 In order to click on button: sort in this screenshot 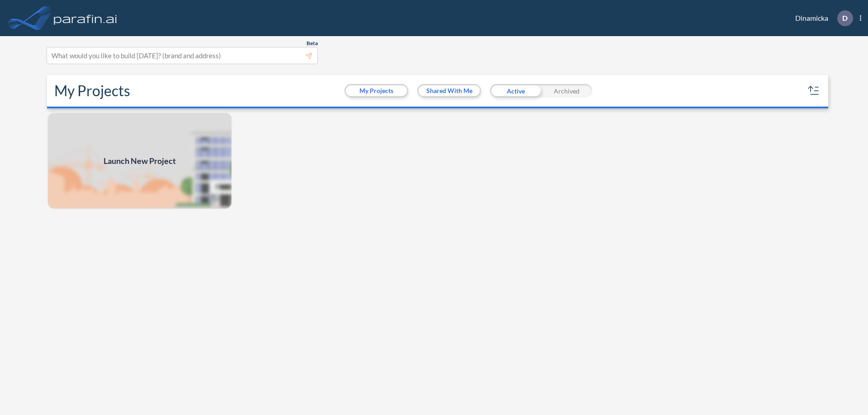, I will do `click(814, 91)`.